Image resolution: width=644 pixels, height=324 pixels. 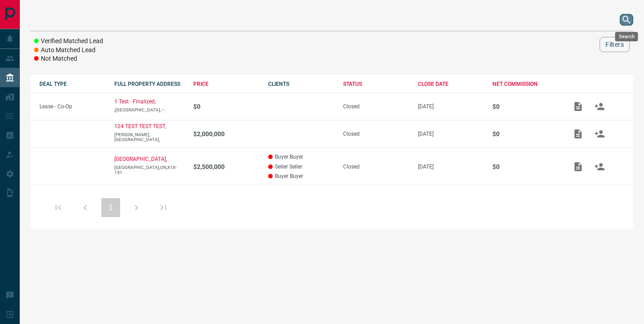 I want to click on a: 1 Test - Finalized,, so click(x=135, y=102).